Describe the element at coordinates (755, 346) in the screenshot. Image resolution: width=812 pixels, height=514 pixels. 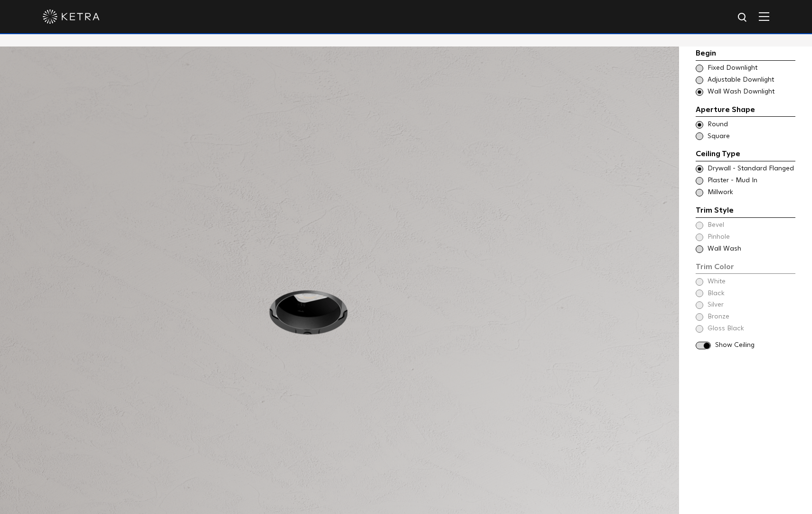
I see `span: Show Ceiling` at that location.